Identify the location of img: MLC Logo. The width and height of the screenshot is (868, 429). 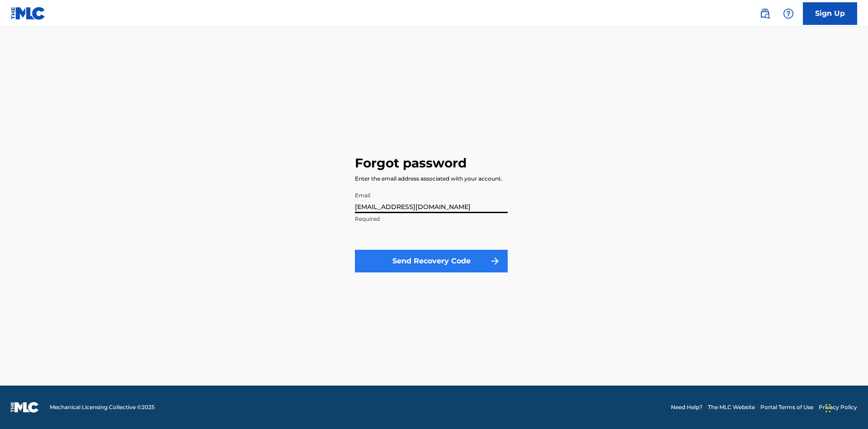
(28, 13).